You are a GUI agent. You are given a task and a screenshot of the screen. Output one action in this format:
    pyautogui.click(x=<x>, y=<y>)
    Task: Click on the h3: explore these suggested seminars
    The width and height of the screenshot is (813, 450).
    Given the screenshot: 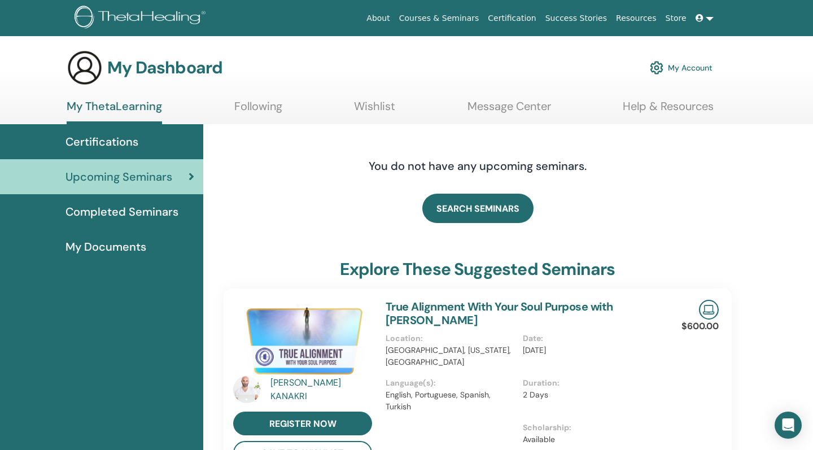 What is the action you would take?
    pyautogui.click(x=477, y=269)
    